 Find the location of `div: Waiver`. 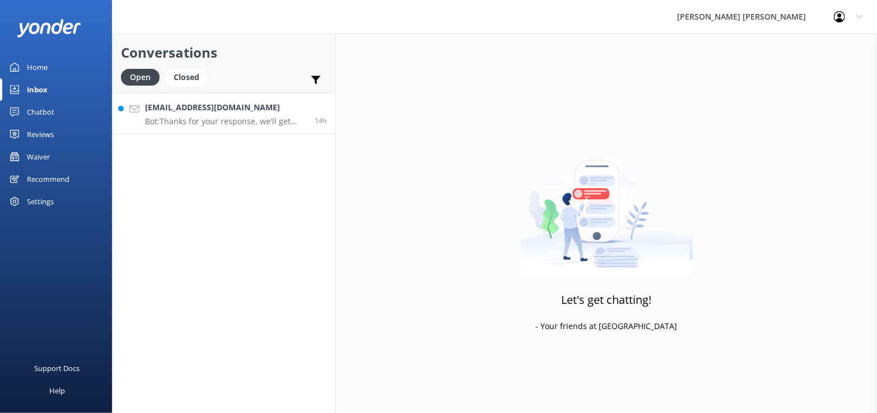

div: Waiver is located at coordinates (38, 157).